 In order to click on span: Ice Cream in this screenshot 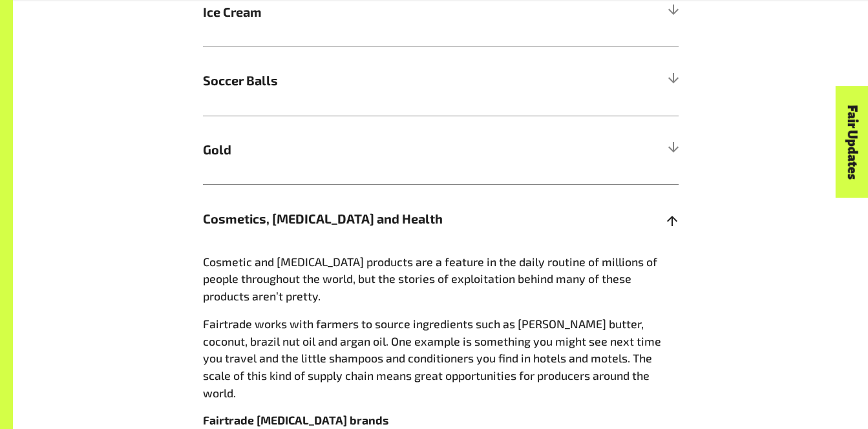, I will do `click(381, 12)`.